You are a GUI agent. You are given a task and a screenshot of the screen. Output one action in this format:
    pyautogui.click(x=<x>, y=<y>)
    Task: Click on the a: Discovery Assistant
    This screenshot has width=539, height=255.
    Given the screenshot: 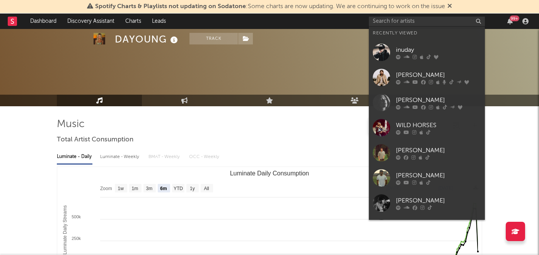 What is the action you would take?
    pyautogui.click(x=91, y=21)
    